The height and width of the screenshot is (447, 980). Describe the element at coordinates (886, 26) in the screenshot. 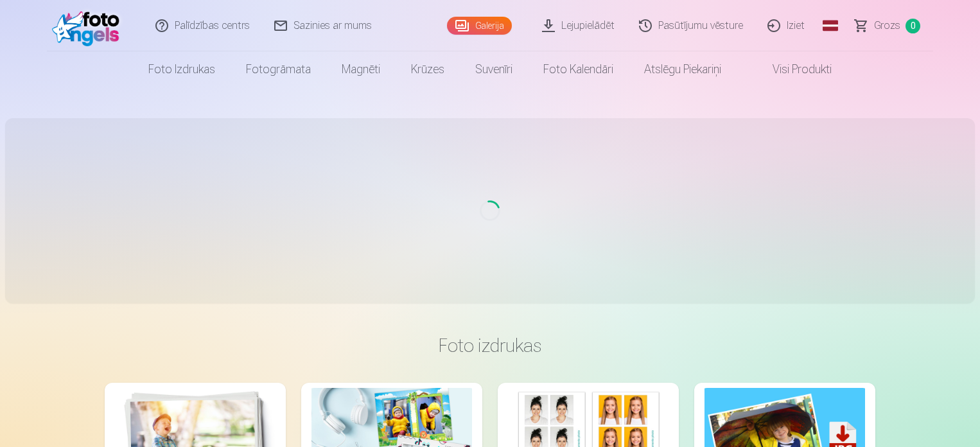

I see `span: Grozs` at that location.